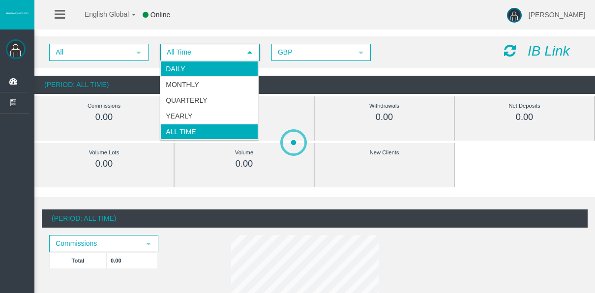  What do you see at coordinates (90, 52) in the screenshot?
I see `span: All` at bounding box center [90, 52].